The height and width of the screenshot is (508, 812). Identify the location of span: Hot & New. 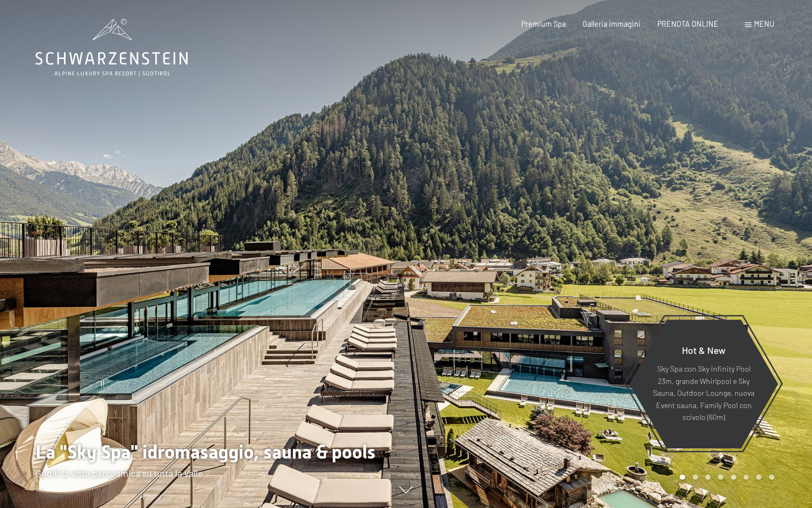
(703, 351).